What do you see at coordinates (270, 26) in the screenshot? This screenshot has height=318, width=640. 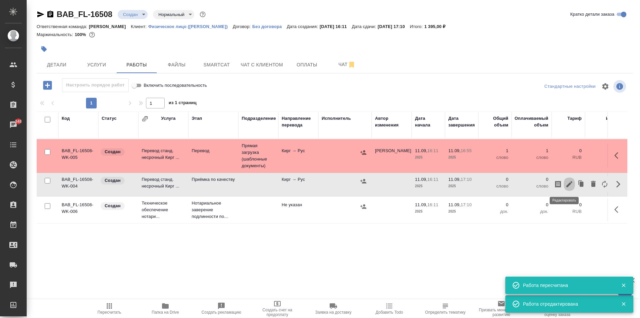 I see `p: Без договора` at bounding box center [270, 26].